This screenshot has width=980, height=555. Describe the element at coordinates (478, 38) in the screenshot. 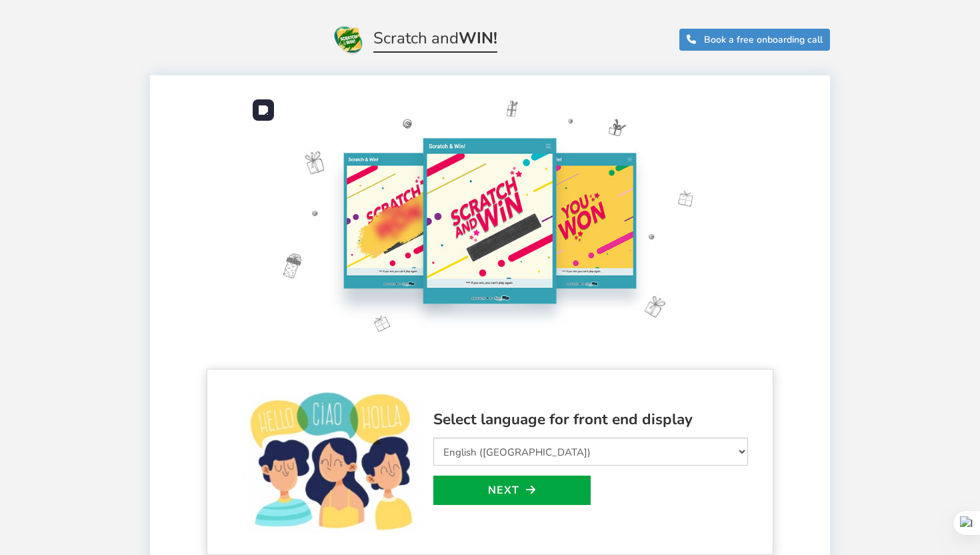

I see `strong: WIN!` at that location.